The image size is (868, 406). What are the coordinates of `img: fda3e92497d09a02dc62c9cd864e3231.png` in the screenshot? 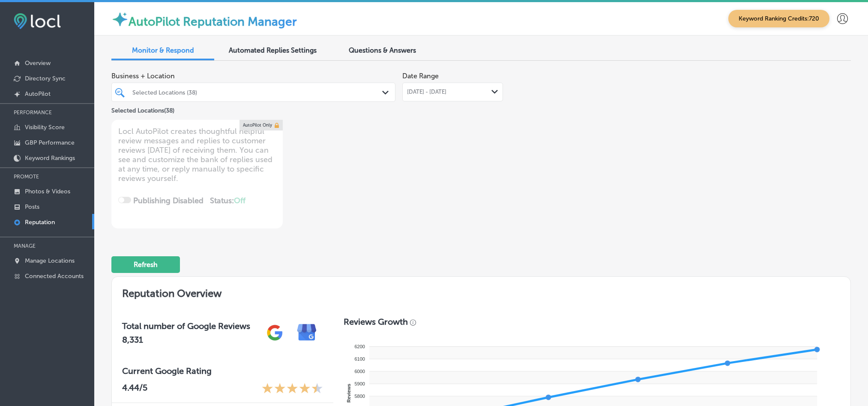 It's located at (37, 21).